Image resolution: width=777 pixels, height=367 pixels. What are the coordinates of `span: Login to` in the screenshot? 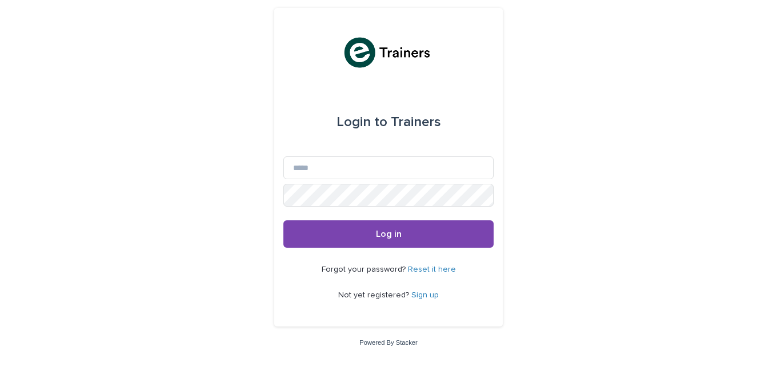 It's located at (361, 122).